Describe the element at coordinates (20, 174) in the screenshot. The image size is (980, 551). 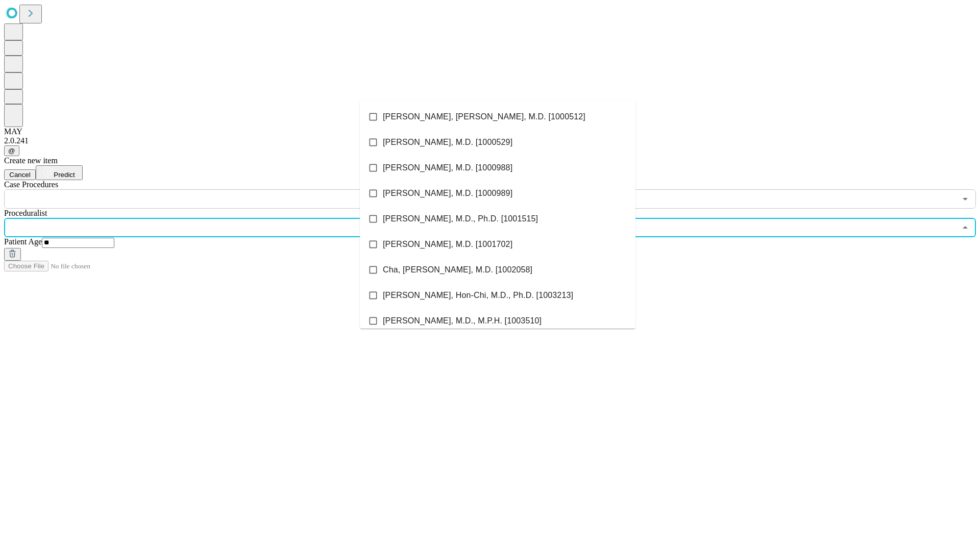
I see `span: Cancel` at that location.